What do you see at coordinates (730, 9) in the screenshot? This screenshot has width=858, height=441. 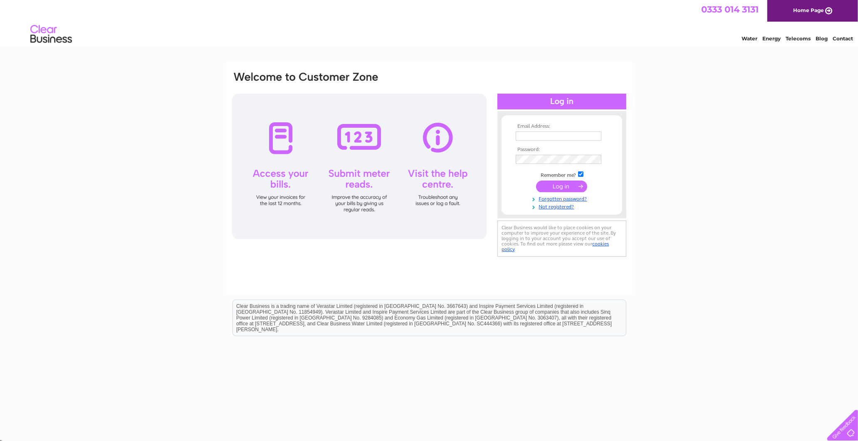 I see `span: 0333 014 3131` at bounding box center [730, 9].